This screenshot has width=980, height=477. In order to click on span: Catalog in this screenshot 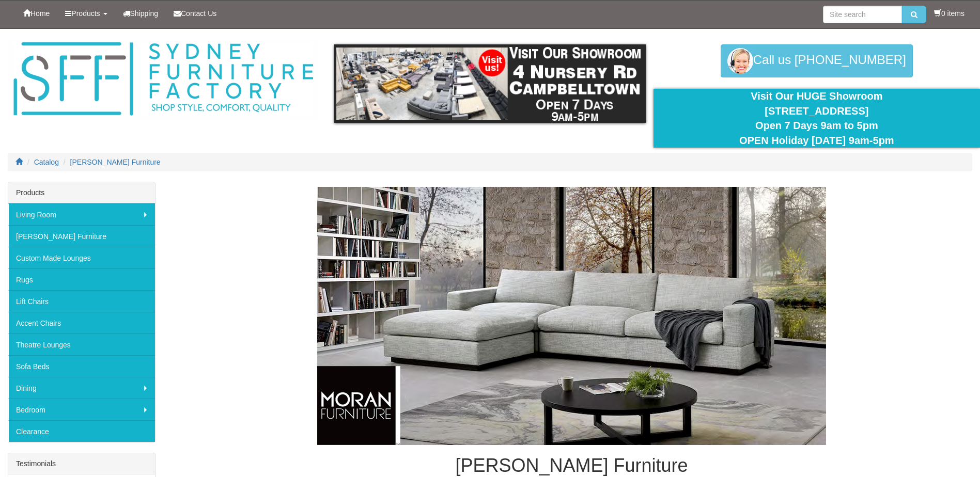, I will do `click(47, 163)`.